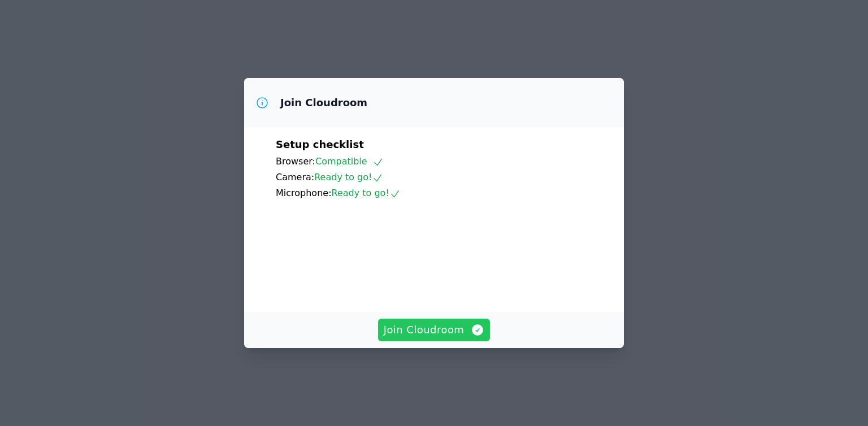 The height and width of the screenshot is (426, 868). Describe the element at coordinates (434, 330) in the screenshot. I see `button: Join Cloudroom` at that location.